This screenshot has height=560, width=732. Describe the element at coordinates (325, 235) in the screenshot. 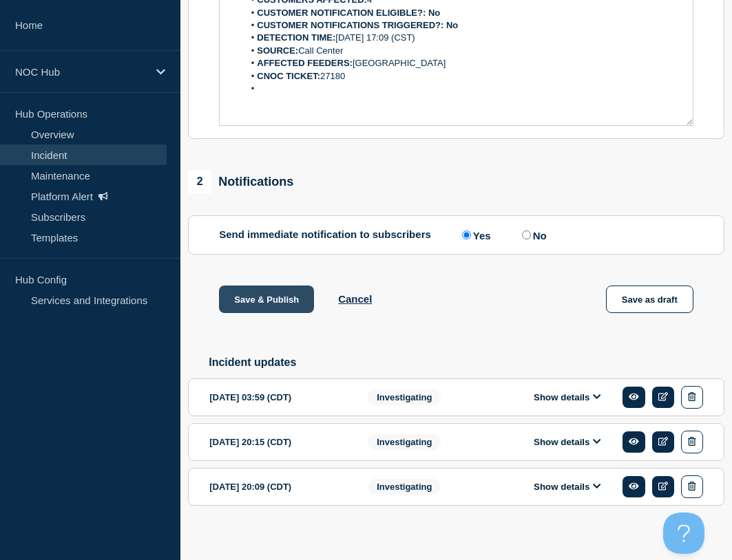

I see `p: Send immediate notification to subscribers` at that location.